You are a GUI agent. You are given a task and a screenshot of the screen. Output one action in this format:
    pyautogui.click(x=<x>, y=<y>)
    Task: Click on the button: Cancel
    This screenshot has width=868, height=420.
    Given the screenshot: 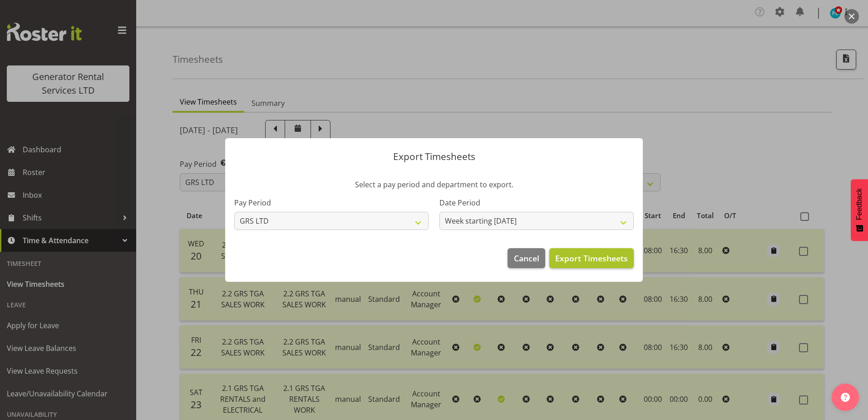 What is the action you would take?
    pyautogui.click(x=526, y=258)
    